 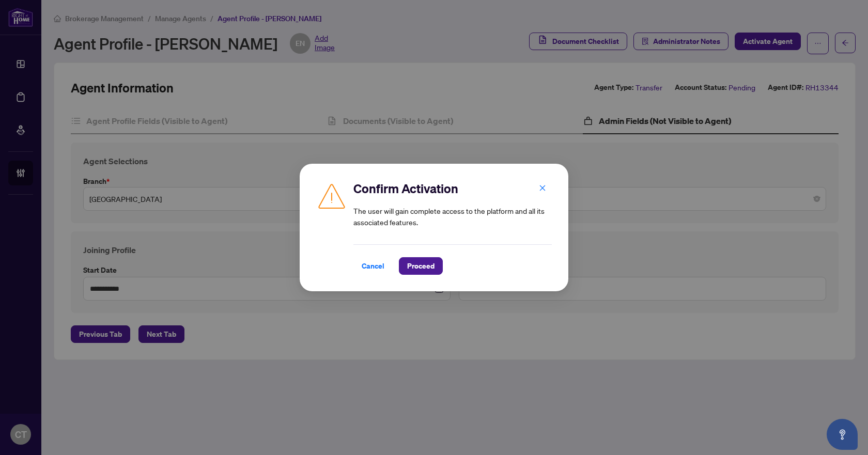 What do you see at coordinates (373, 266) in the screenshot?
I see `span: Cancel` at bounding box center [373, 266].